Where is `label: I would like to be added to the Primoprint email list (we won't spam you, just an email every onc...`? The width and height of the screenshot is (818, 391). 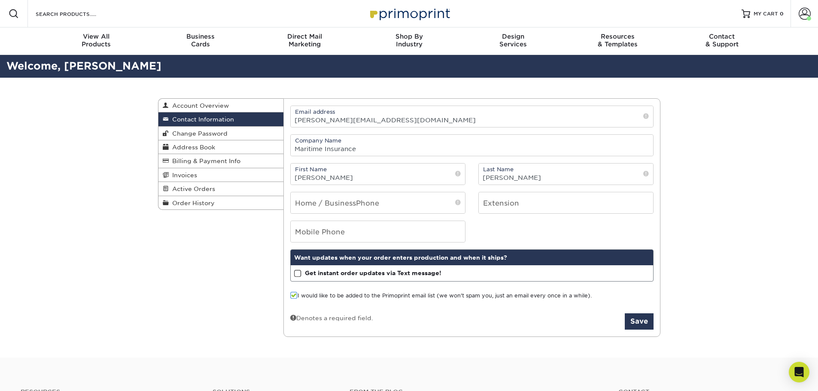
label: I would like to be added to the Primoprint email list (we won't spam you, just an email every onc... is located at coordinates (441, 296).